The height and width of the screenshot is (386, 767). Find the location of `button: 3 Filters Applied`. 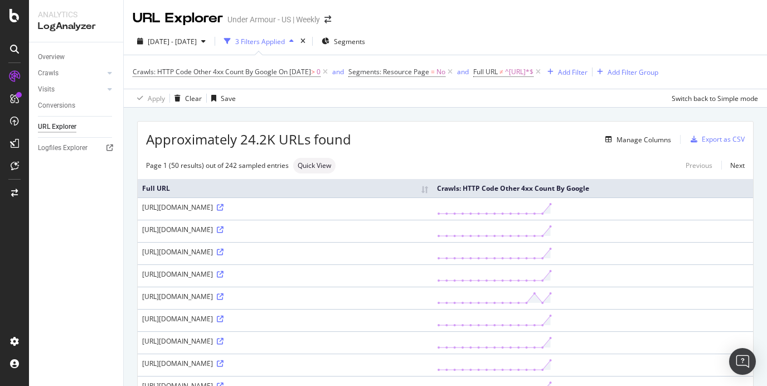

button: 3 Filters Applied is located at coordinates (259, 41).